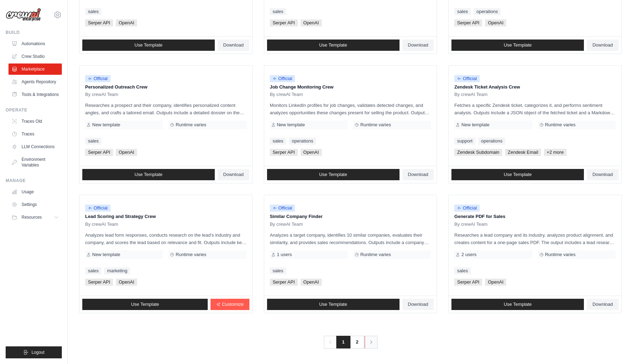 The image size is (633, 364). What do you see at coordinates (534, 216) in the screenshot?
I see `p: Generate PDF for Sales` at bounding box center [534, 216].